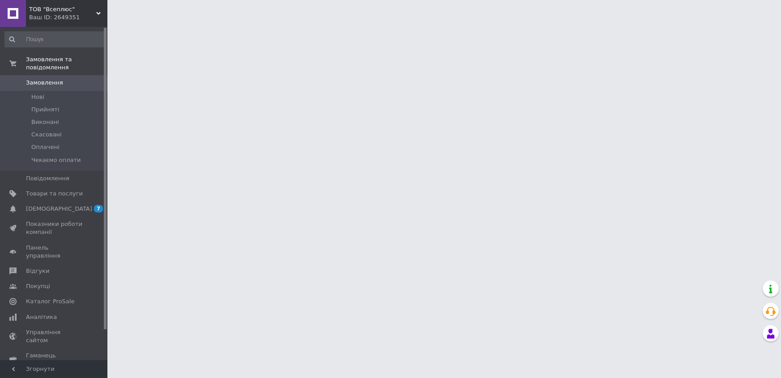 Image resolution: width=781 pixels, height=378 pixels. Describe the element at coordinates (54, 252) in the screenshot. I see `span: Панель управління` at that location.